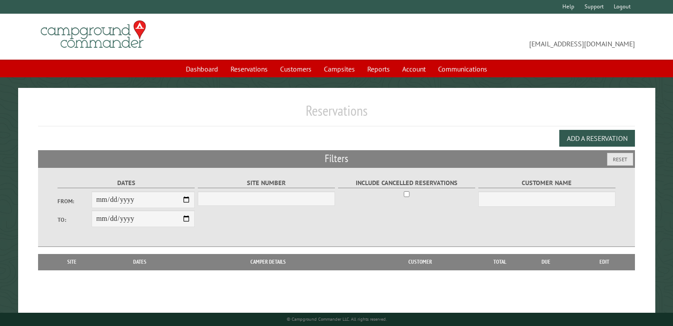 The height and width of the screenshot is (326, 673). Describe the element at coordinates (336, 159) in the screenshot. I see `h2: Filters` at that location.